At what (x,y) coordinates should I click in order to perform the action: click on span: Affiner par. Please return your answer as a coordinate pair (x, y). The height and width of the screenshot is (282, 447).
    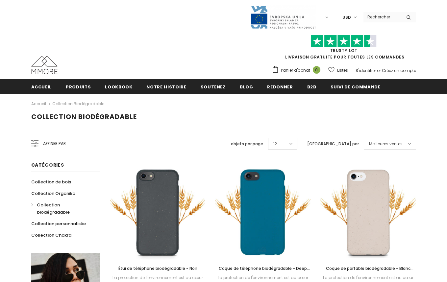
    Looking at the image, I should click on (54, 144).